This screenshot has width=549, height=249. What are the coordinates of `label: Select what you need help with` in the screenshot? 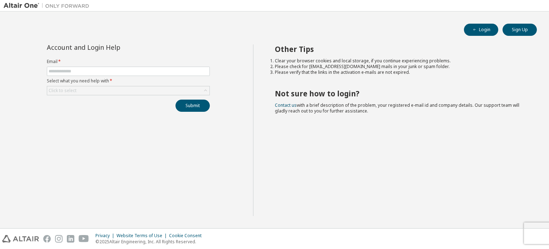 It's located at (128, 81).